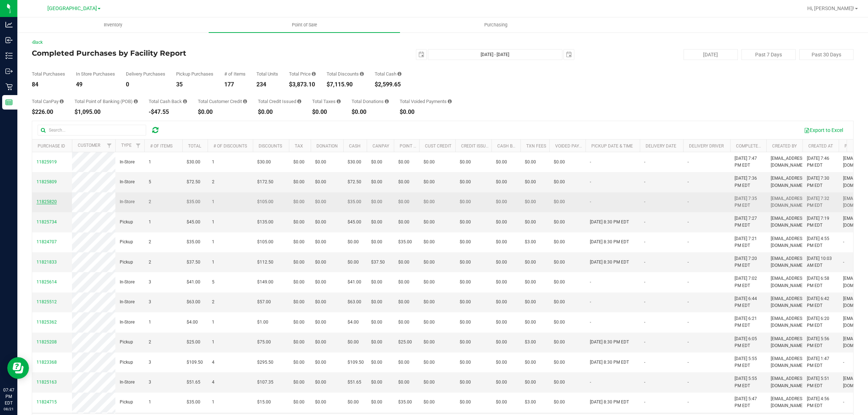 This screenshot has height=415, width=868. I want to click on a: Purchase ID, so click(51, 146).